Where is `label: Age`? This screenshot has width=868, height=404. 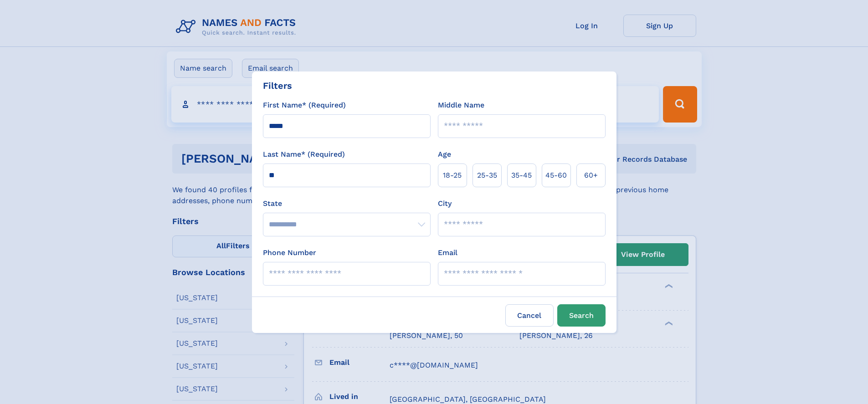
label: Age is located at coordinates (444, 154).